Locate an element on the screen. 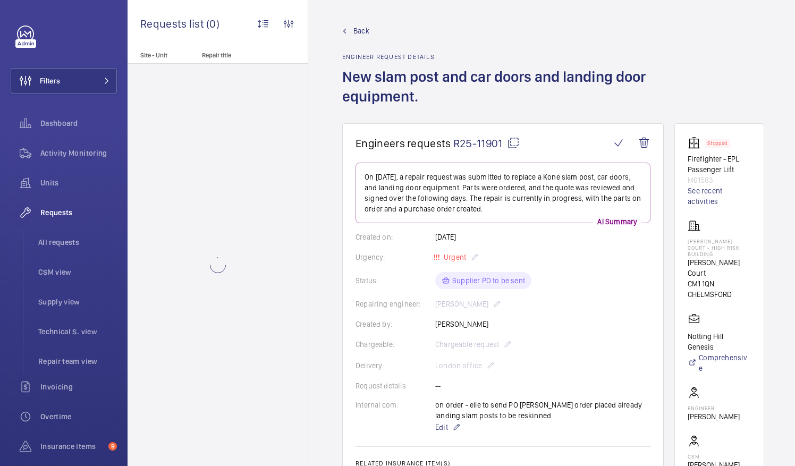 Image resolution: width=795 pixels, height=466 pixels. span: All requests is located at coordinates (78, 242).